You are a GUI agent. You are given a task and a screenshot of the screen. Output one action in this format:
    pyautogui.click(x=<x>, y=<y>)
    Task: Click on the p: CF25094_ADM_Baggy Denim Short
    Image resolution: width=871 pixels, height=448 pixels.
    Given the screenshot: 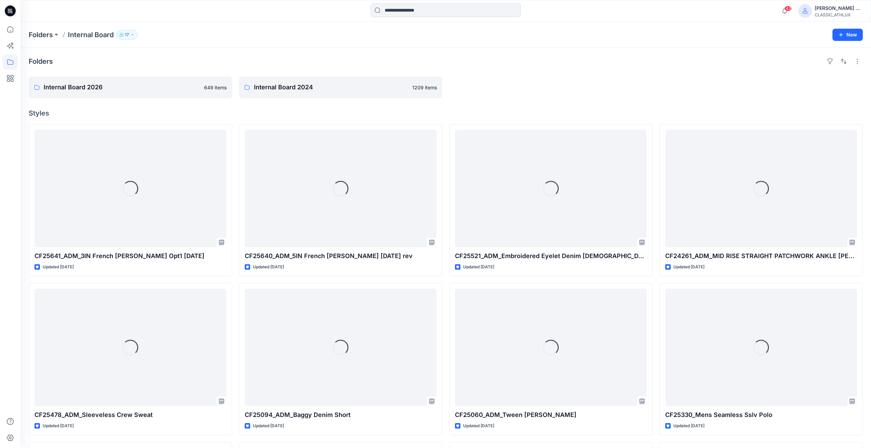 What is the action you would take?
    pyautogui.click(x=340, y=415)
    